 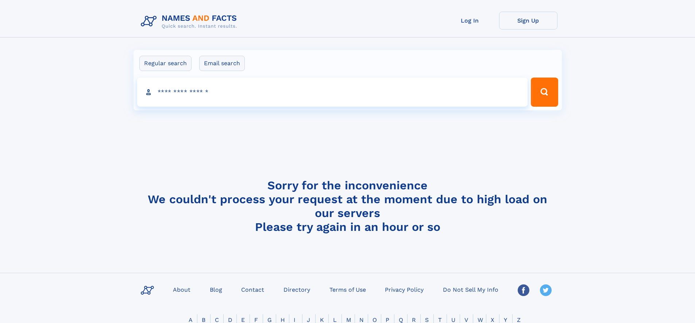 I want to click on label: Regular search, so click(x=165, y=63).